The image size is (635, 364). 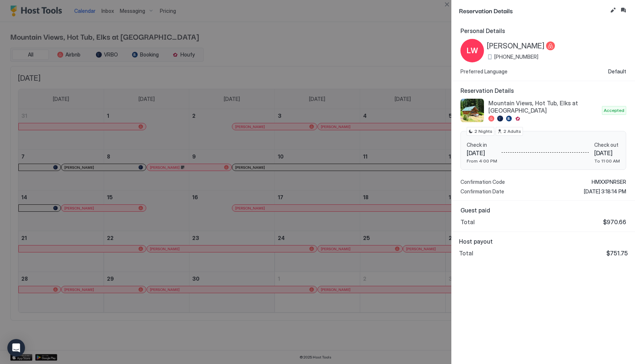 What do you see at coordinates (482, 191) in the screenshot?
I see `span: Confirmation Date` at bounding box center [482, 191].